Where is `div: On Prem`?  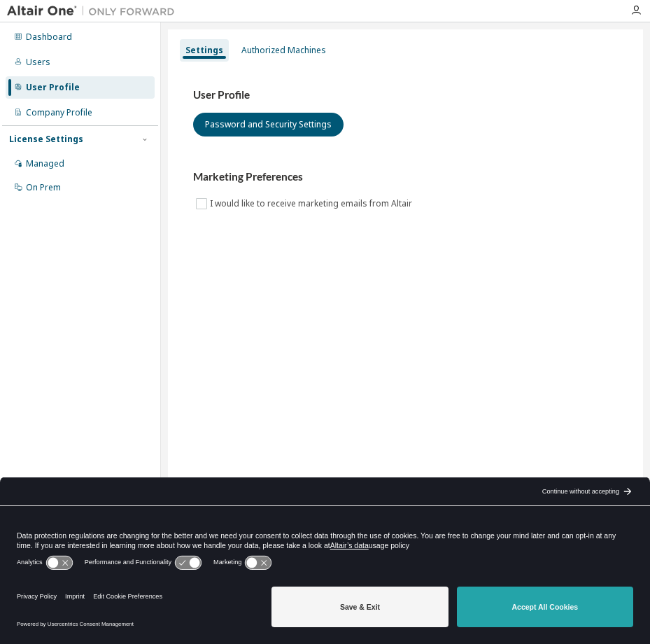 div: On Prem is located at coordinates (43, 188).